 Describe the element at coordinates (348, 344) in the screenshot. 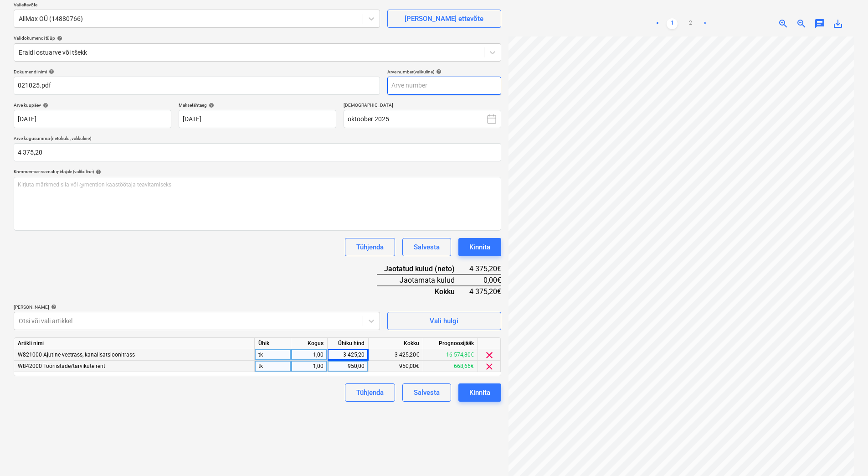

I see `div: Ühiku hind` at that location.